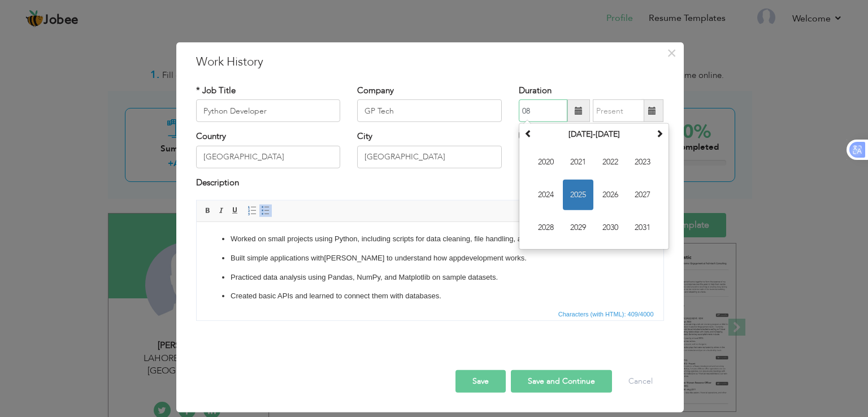 The width and height of the screenshot is (868, 417). I want to click on span: 2028, so click(546, 228).